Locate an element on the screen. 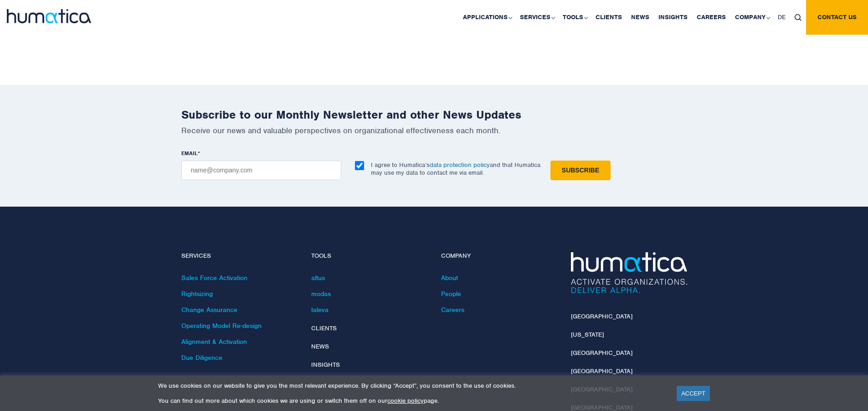  h4: Tools is located at coordinates (369, 255).